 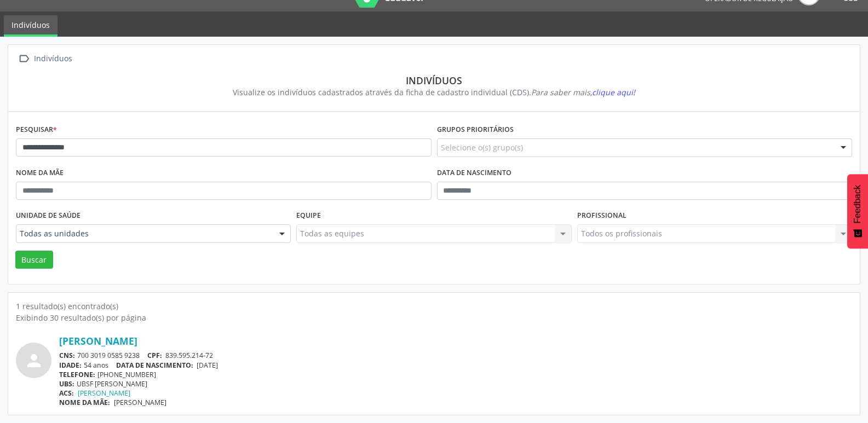 What do you see at coordinates (144, 234) in the screenshot?
I see `span: Todas as unidades` at bounding box center [144, 234].